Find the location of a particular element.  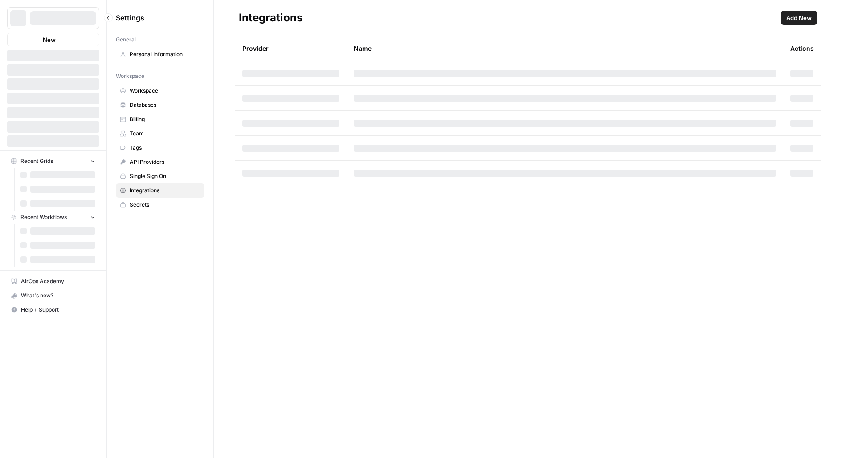

button: New is located at coordinates (53, 40).